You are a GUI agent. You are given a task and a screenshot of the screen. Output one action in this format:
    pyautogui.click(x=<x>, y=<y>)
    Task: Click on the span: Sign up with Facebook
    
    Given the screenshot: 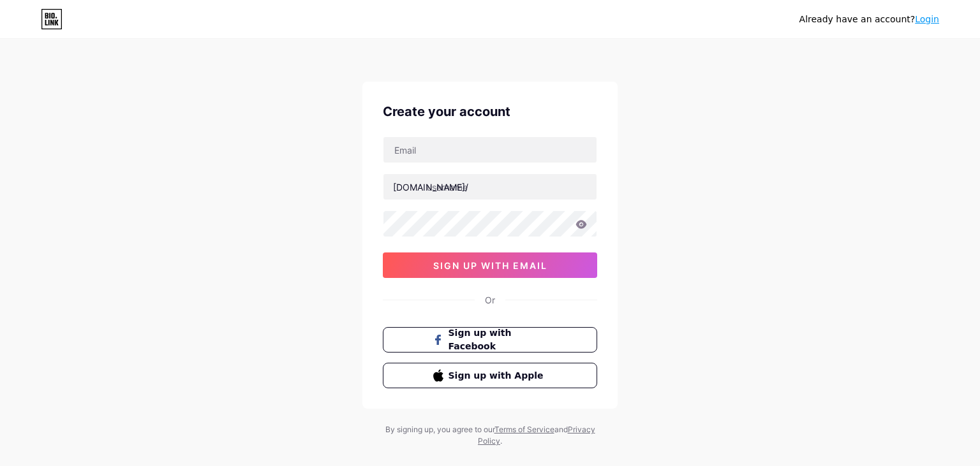 What is the action you would take?
    pyautogui.click(x=498, y=340)
    